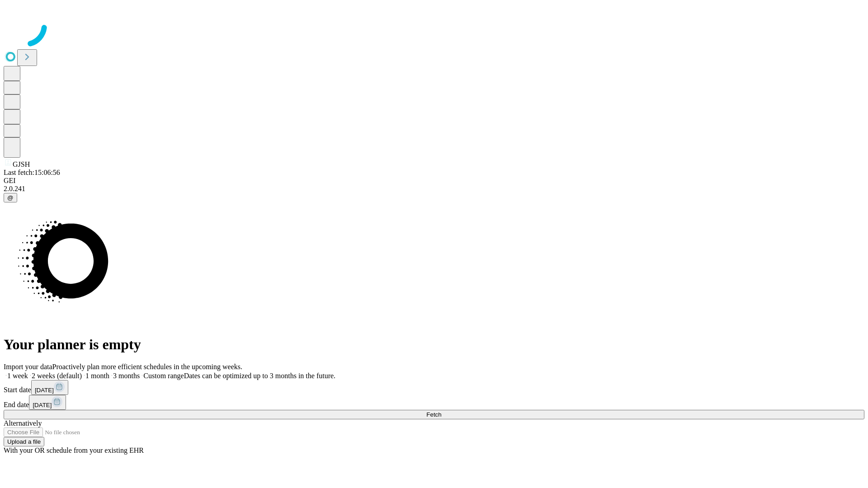 The width and height of the screenshot is (868, 488). Describe the element at coordinates (434, 402) in the screenshot. I see `div: End date` at that location.